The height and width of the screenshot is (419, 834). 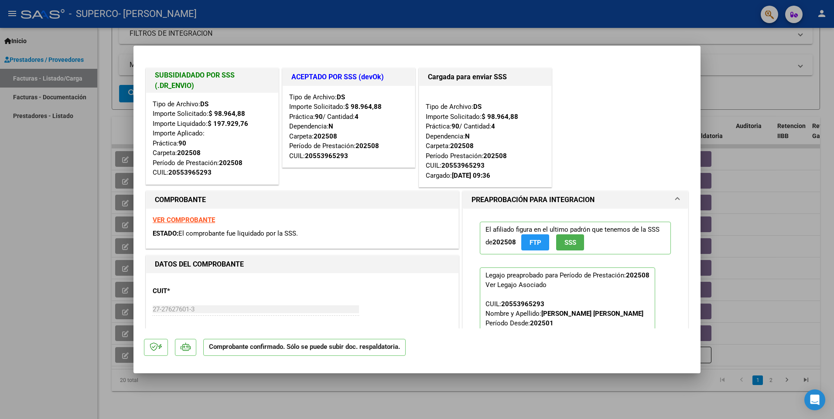 What do you see at coordinates (348, 77) in the screenshot?
I see `h1: ACEPTADO POR SSS (devOk)` at bounding box center [348, 77].